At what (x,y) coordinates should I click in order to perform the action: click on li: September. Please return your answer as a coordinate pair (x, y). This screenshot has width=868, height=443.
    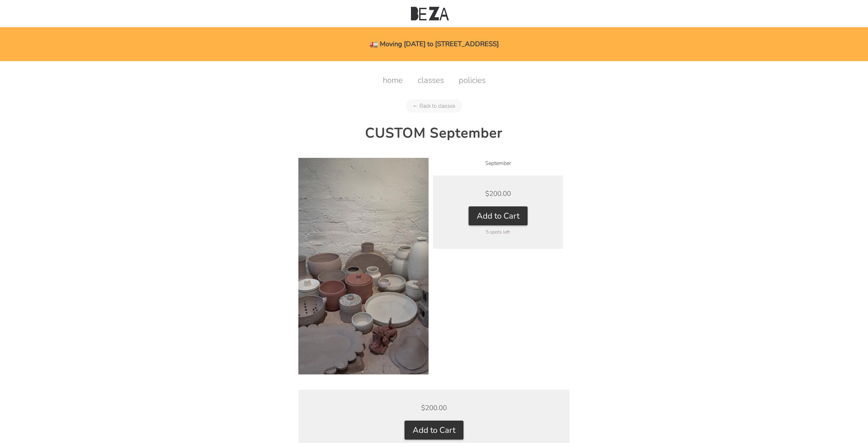
    Looking at the image, I should click on (498, 163).